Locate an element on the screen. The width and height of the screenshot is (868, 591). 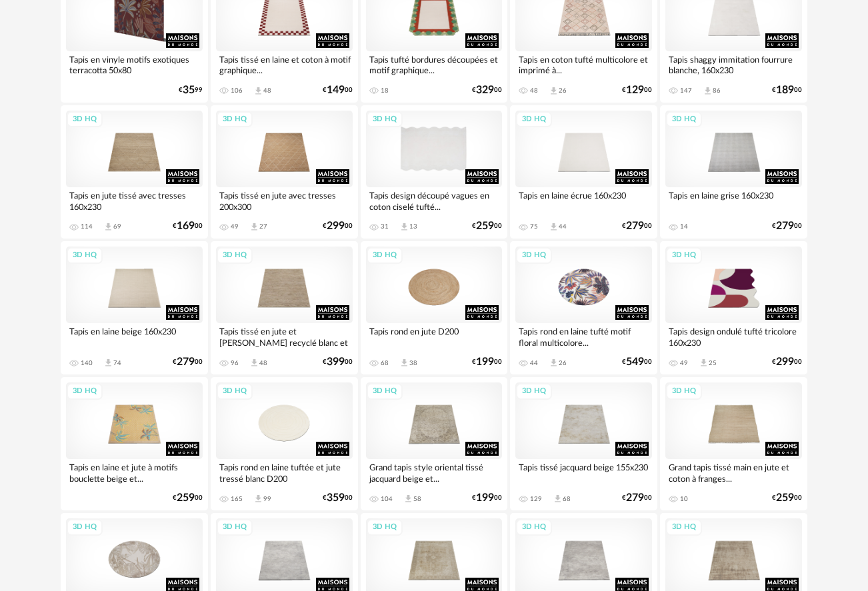
a: 3D HQ Tapis tissé jacquard beige 155x230 129 Download icon 68 €27900 is located at coordinates (583, 444).